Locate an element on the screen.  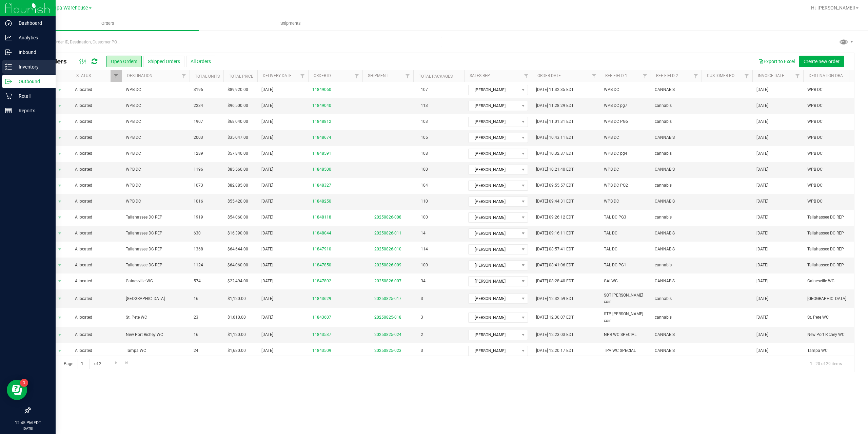
a: 11848118 is located at coordinates (322, 217).